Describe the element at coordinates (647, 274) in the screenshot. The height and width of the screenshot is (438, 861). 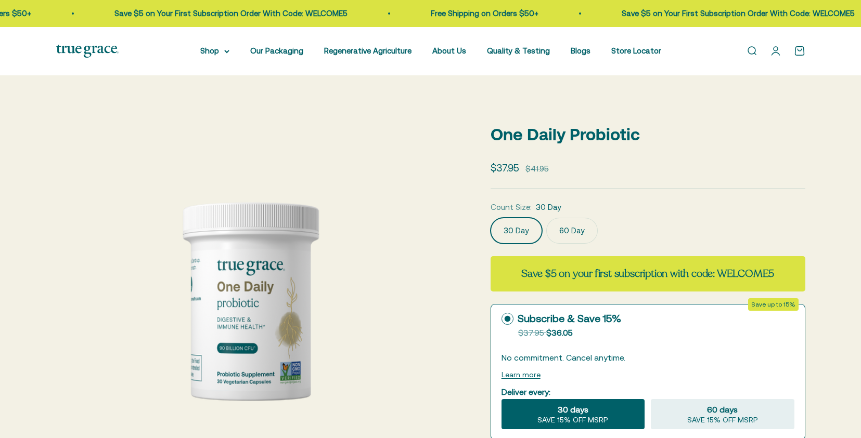
I see `strong: Save $5 on your first subscription with code: WELCOME5` at that location.